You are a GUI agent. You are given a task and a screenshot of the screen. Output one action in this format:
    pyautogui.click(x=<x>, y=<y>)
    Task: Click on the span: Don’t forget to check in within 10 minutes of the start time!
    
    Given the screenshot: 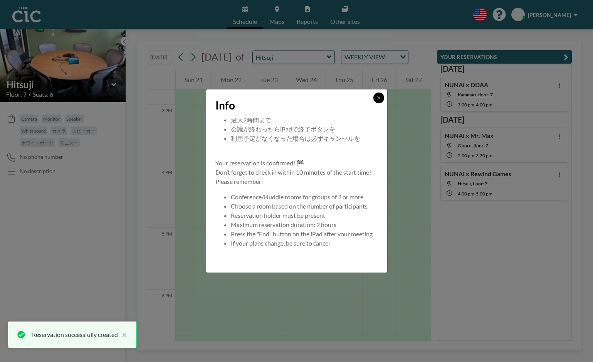 What is the action you would take?
    pyautogui.click(x=293, y=172)
    